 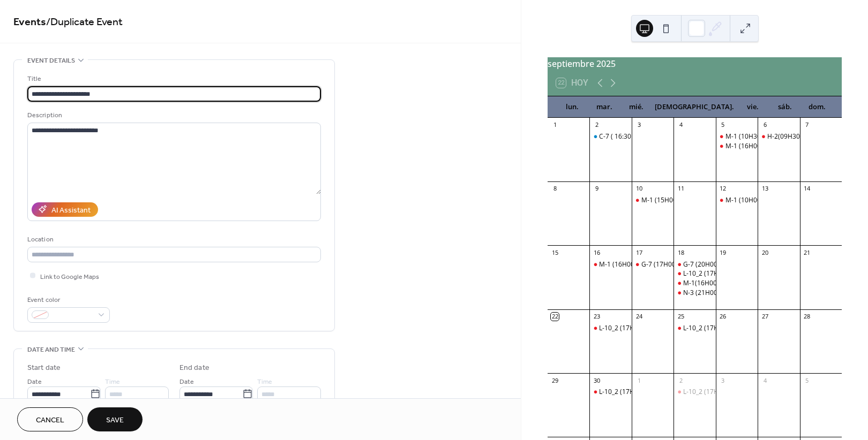 I want to click on div: 28, so click(x=807, y=317).